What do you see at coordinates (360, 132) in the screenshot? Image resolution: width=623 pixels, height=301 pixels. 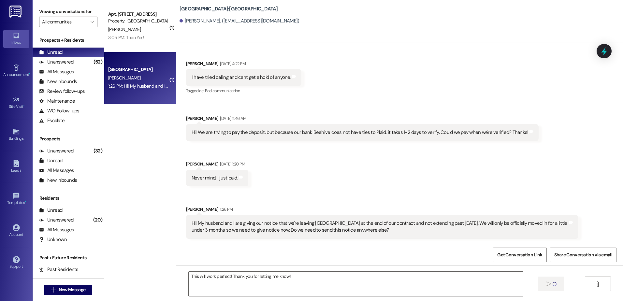 I see `div: Hi! We are trying to pay the deposit, but because our bank Beehive does not have ties to Plaid, i...` at bounding box center [360, 132].